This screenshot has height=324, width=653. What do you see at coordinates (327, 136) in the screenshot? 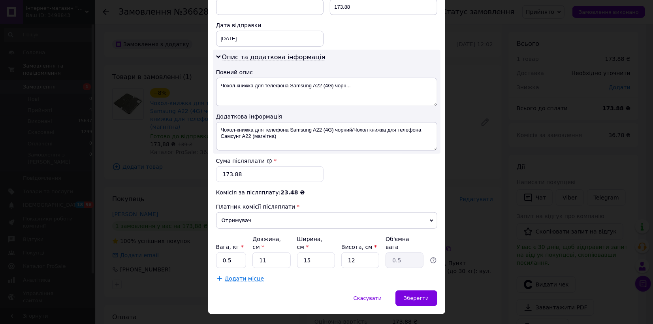
I see `textarea: Чохол-книжка для телефона Samsung A22 (4G) чорний/Чохол книжка для телефона Самсунг А22 (магнітна)` at bounding box center [327, 136].